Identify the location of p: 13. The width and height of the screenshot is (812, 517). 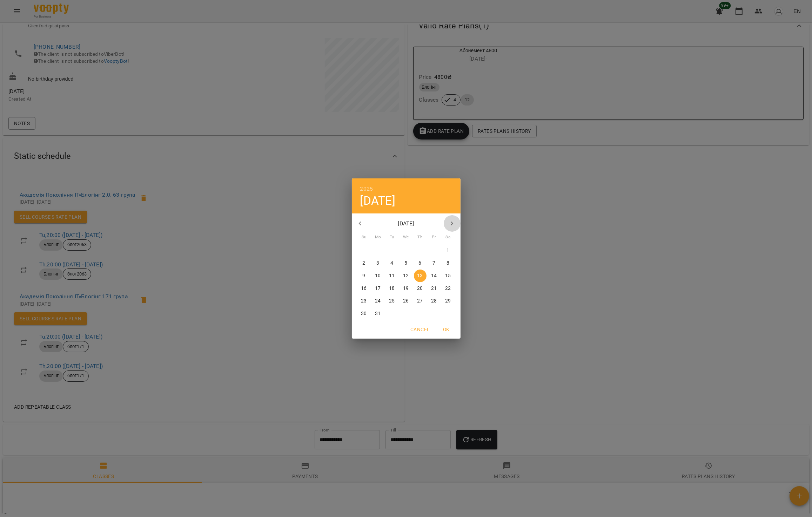
(420, 275).